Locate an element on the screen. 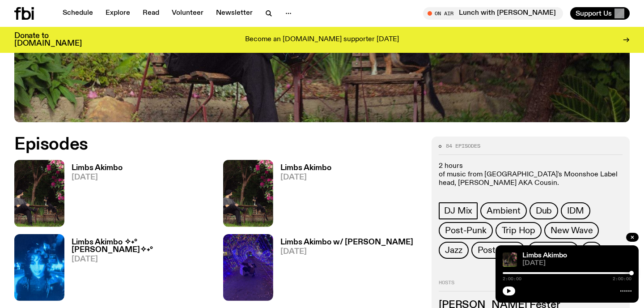 The height and width of the screenshot is (308, 644). span: New Wave is located at coordinates (572, 230).